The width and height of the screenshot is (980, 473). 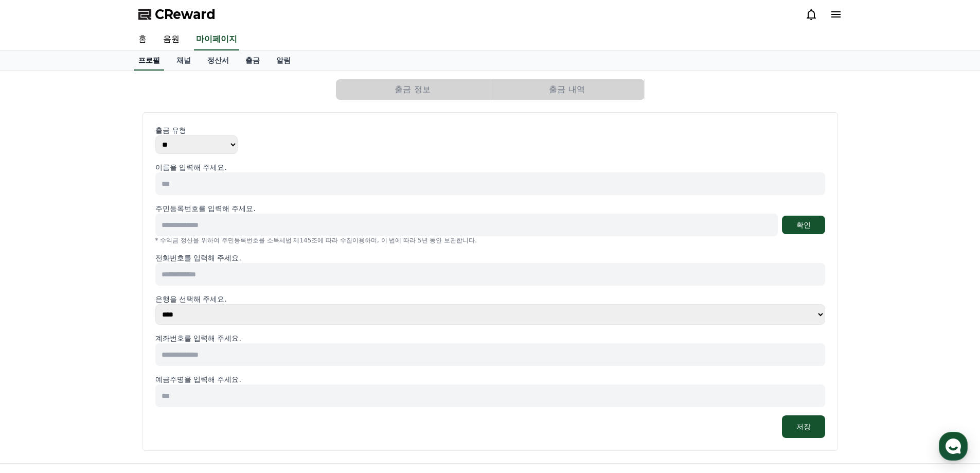 What do you see at coordinates (413, 90) in the screenshot?
I see `a: 출금 정보` at bounding box center [413, 90].